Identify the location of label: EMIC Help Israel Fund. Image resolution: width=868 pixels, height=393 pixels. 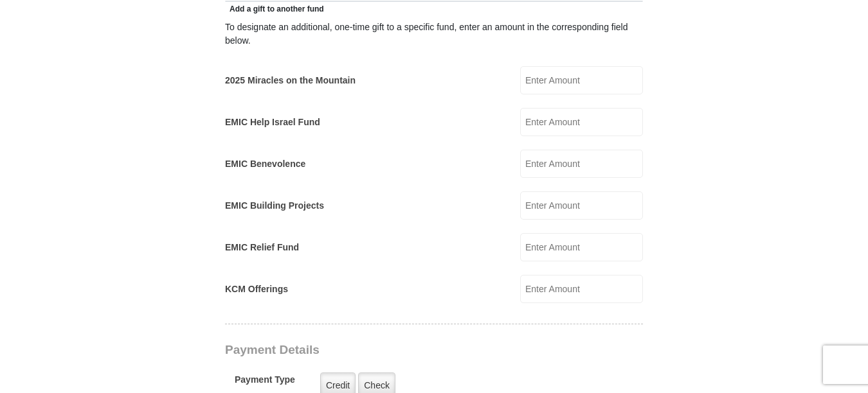
(273, 122).